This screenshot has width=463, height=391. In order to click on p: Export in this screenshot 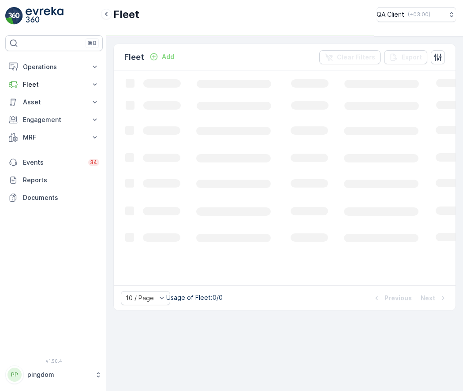, I will do `click(412, 57)`.